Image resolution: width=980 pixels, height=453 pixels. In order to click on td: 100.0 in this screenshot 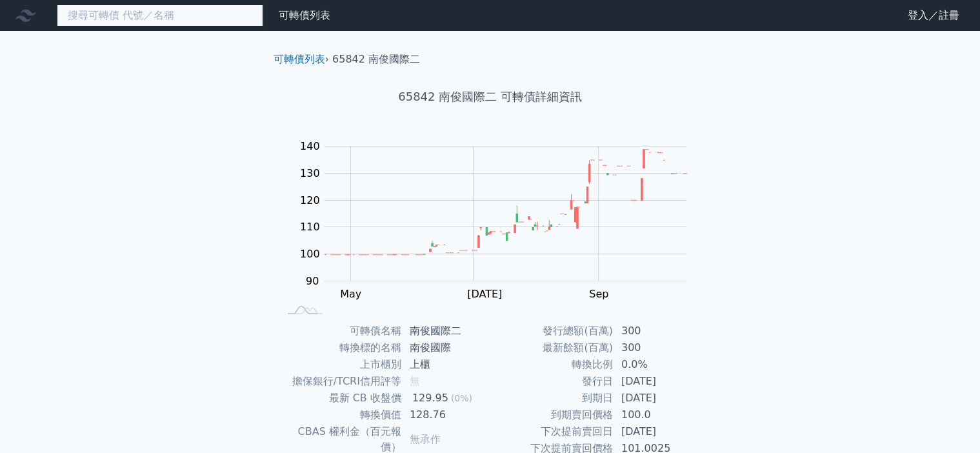, I will do `click(657, 415)`.